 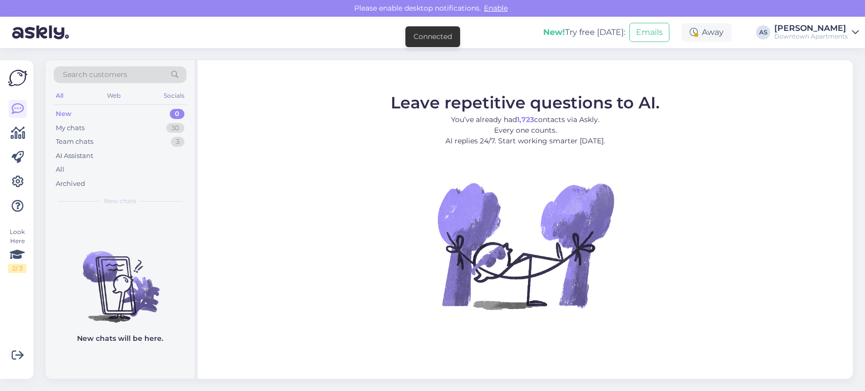 I want to click on div: Away, so click(x=707, y=32).